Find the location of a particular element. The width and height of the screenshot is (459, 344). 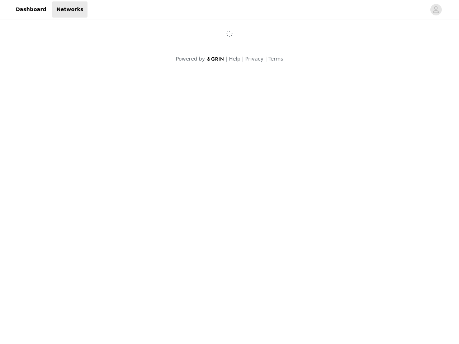

img: logo is located at coordinates (215, 59).